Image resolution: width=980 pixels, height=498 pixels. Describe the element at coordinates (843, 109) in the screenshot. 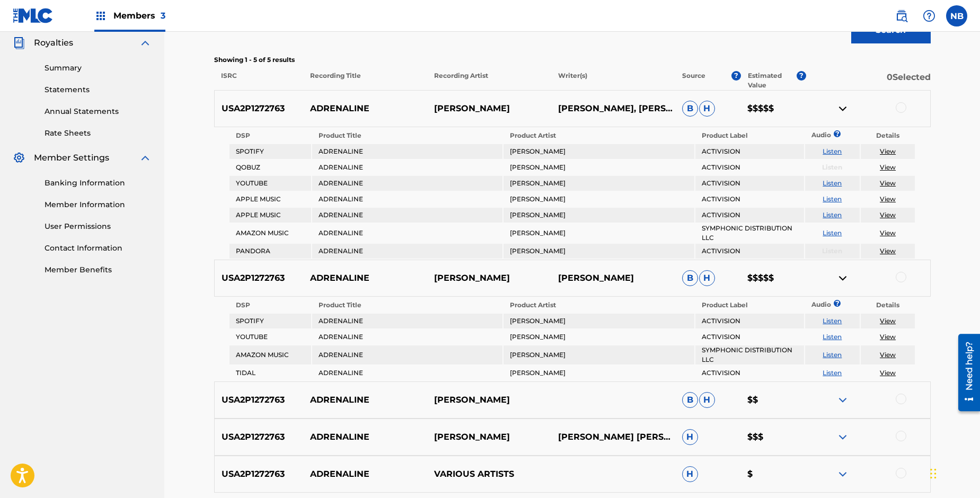

I see `img: contract` at that location.